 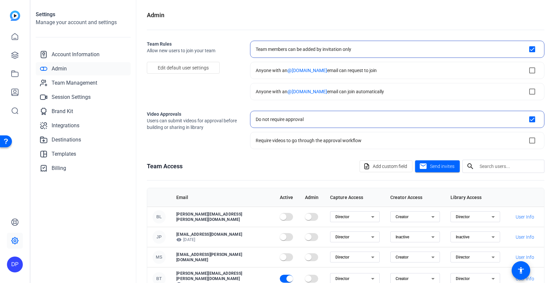 I want to click on th: Admin, so click(x=312, y=198).